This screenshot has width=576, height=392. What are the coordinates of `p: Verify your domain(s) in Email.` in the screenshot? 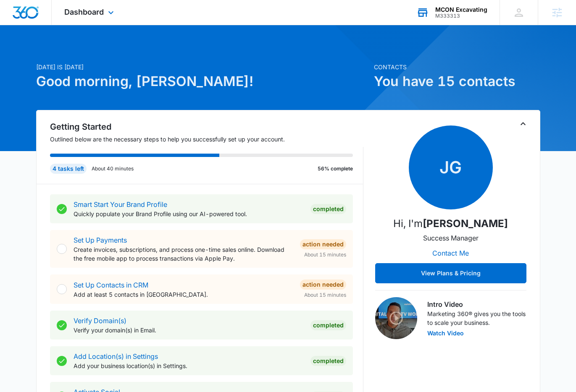 It's located at (189, 330).